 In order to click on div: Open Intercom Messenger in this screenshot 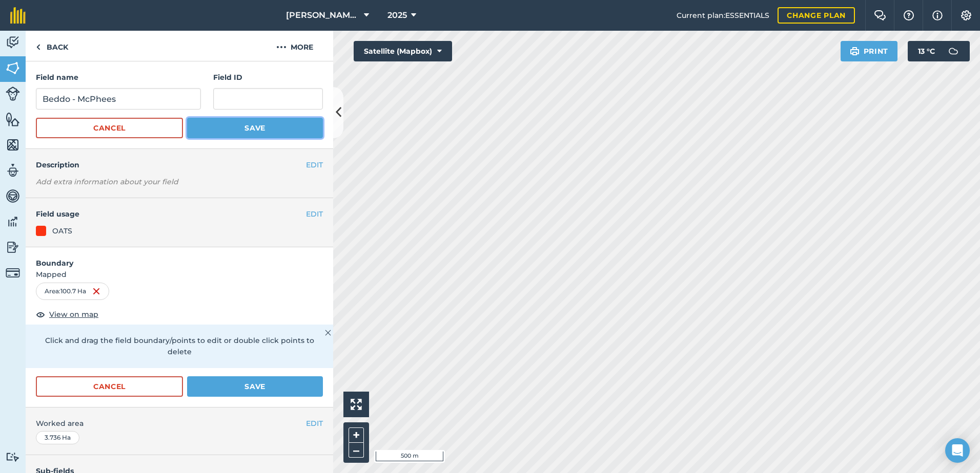, I will do `click(958, 451)`.